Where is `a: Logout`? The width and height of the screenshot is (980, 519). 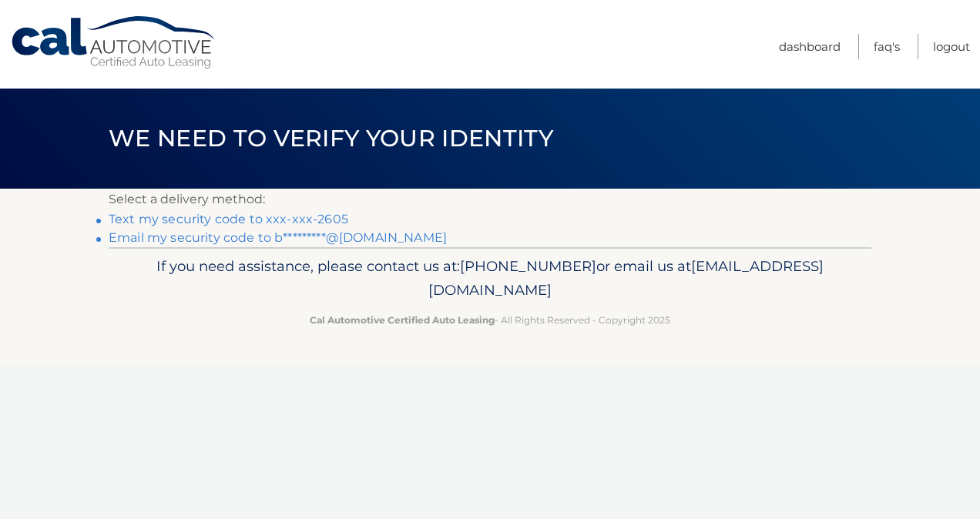
a: Logout is located at coordinates (952, 47).